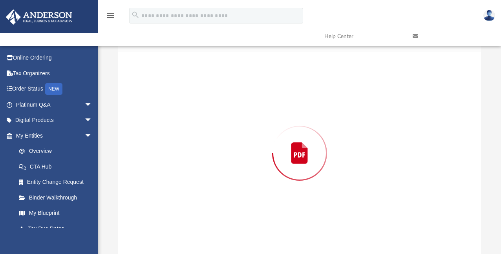  Describe the element at coordinates (55, 136) in the screenshot. I see `a: My Entitiesarrow_drop_down` at that location.